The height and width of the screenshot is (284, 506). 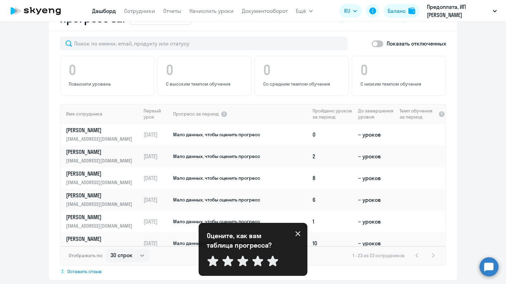 What do you see at coordinates (301, 11) in the screenshot?
I see `span: Ещё` at bounding box center [301, 11].